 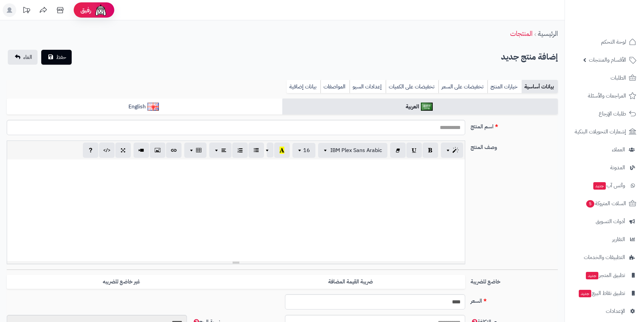 What do you see at coordinates (605, 258) in the screenshot?
I see `a: التطبيقات والخدمات` at bounding box center [605, 258].